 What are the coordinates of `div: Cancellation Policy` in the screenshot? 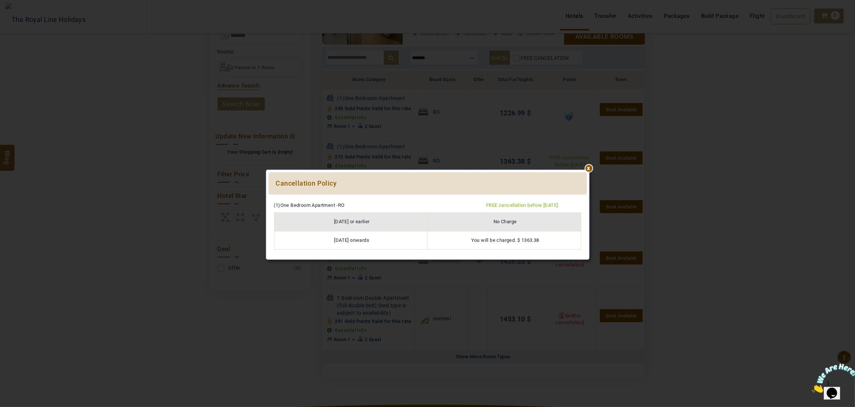 It's located at (428, 183).